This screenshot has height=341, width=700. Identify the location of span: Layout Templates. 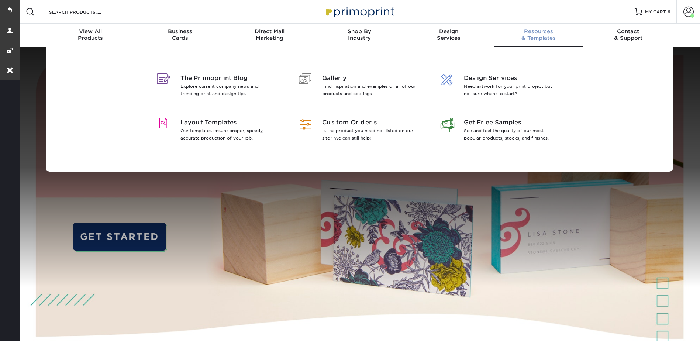
(228, 123).